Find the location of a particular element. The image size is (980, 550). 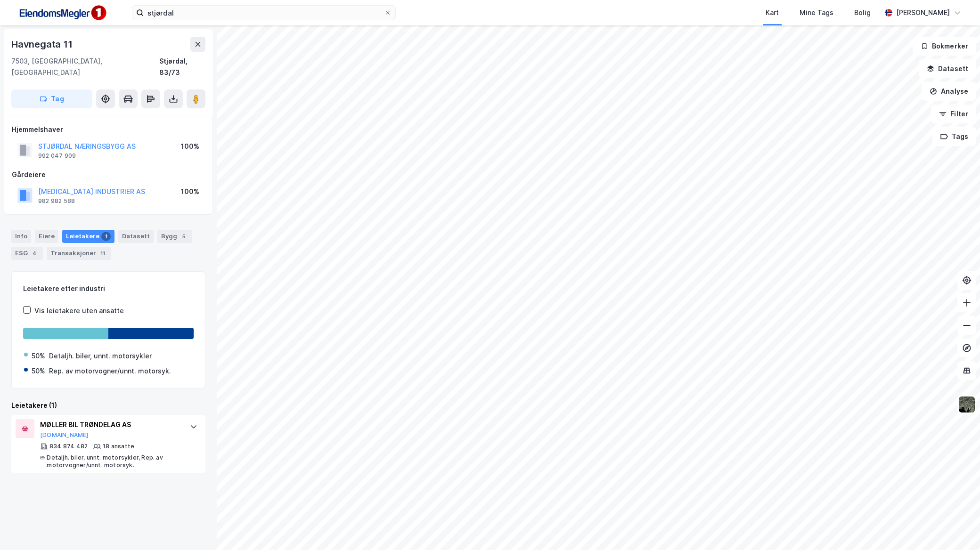

div: Bygg is located at coordinates (174, 236).